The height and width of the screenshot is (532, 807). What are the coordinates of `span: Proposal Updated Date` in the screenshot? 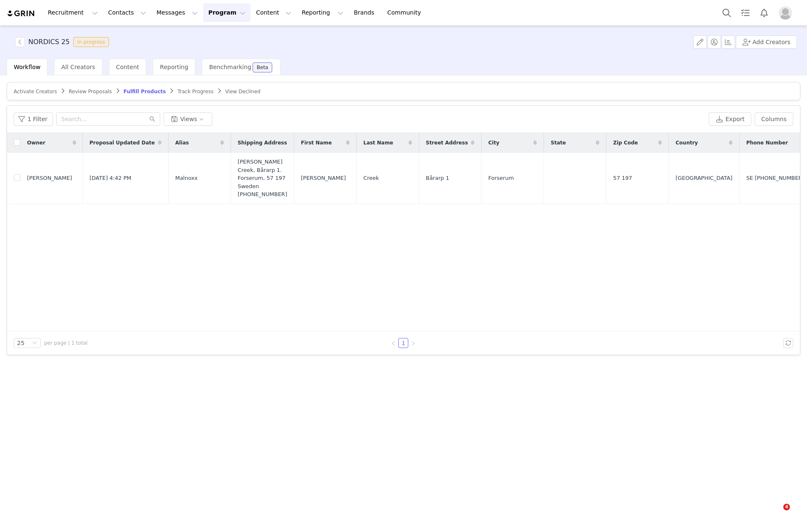 It's located at (122, 143).